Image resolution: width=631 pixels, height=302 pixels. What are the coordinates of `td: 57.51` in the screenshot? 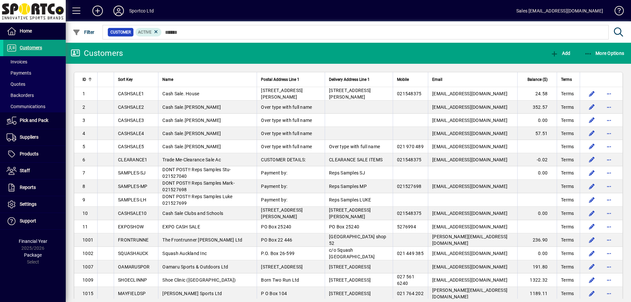 It's located at (537, 134).